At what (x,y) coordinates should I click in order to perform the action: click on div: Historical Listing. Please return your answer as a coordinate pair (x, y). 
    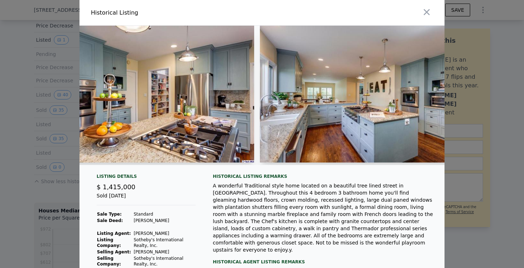
    Looking at the image, I should click on (175, 13).